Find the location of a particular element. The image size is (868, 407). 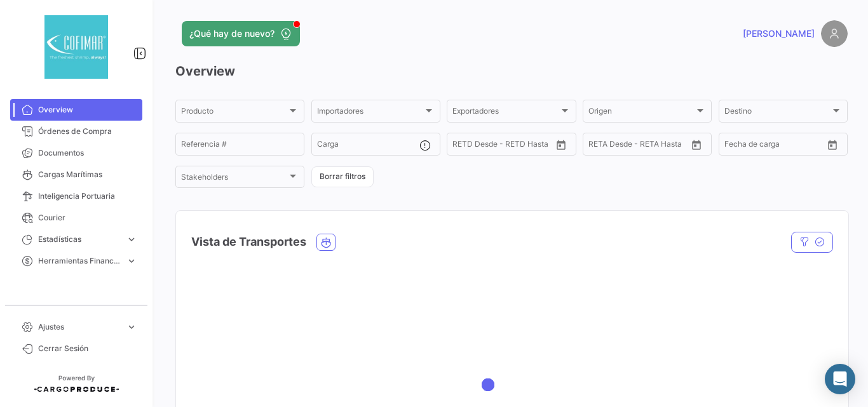

span: Destino is located at coordinates (777, 113).